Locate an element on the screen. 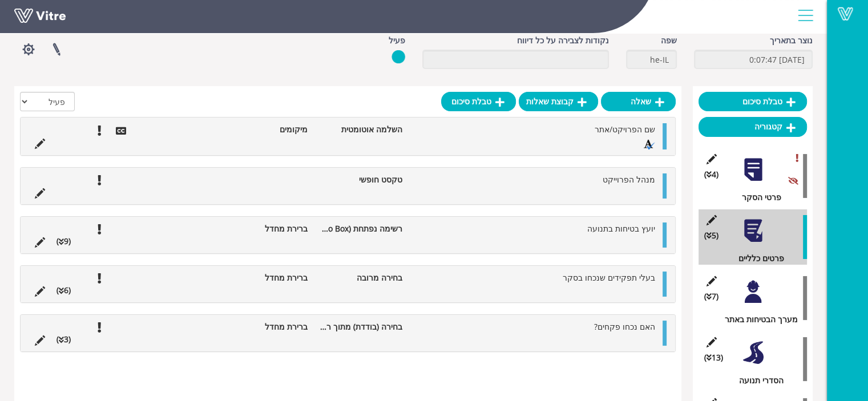 This screenshot has width=868, height=401. span: בעלי תפקידים שנכחו בסקר is located at coordinates (609, 277).